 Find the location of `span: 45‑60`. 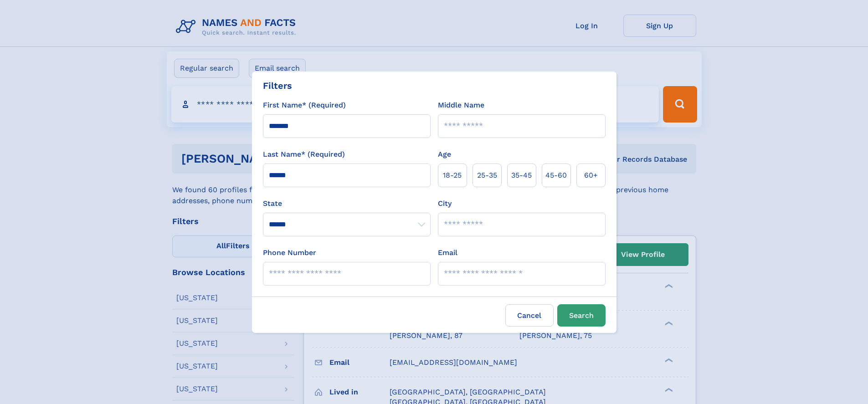

span: 45‑60 is located at coordinates (556, 175).